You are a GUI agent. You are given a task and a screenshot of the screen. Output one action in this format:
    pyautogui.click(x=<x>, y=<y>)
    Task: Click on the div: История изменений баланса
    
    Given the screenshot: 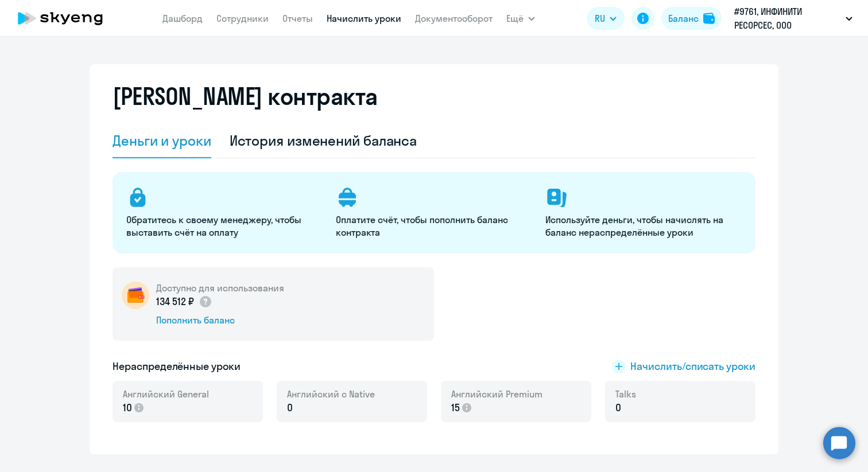 What is the action you would take?
    pyautogui.click(x=323, y=141)
    